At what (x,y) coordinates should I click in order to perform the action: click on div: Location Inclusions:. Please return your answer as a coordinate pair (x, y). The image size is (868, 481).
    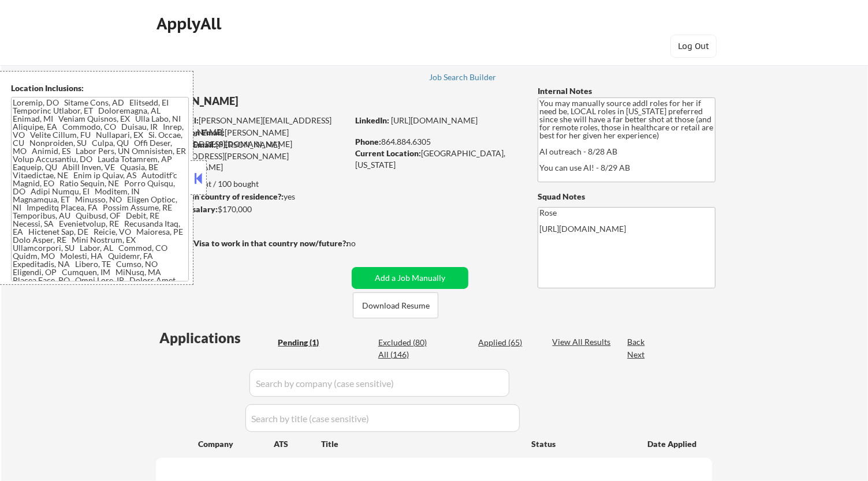
    Looking at the image, I should click on (100, 88).